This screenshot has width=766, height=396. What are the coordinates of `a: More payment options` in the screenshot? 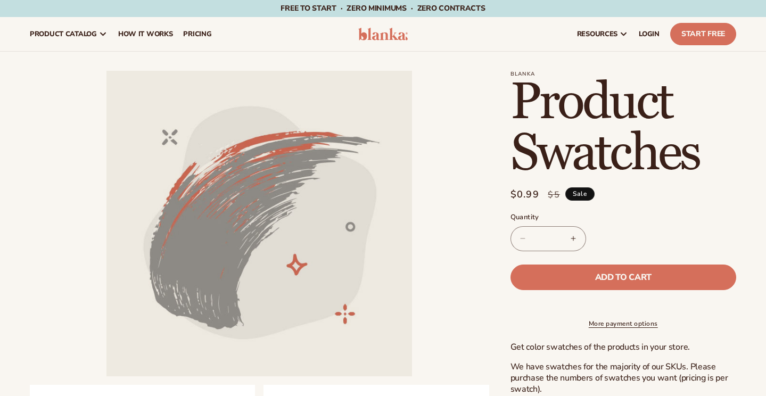 It's located at (623, 324).